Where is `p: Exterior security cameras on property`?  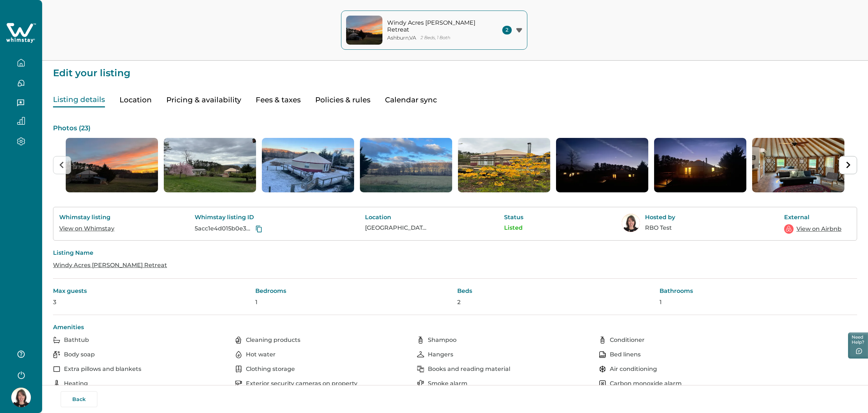 p: Exterior security cameras on property is located at coordinates (301, 383).